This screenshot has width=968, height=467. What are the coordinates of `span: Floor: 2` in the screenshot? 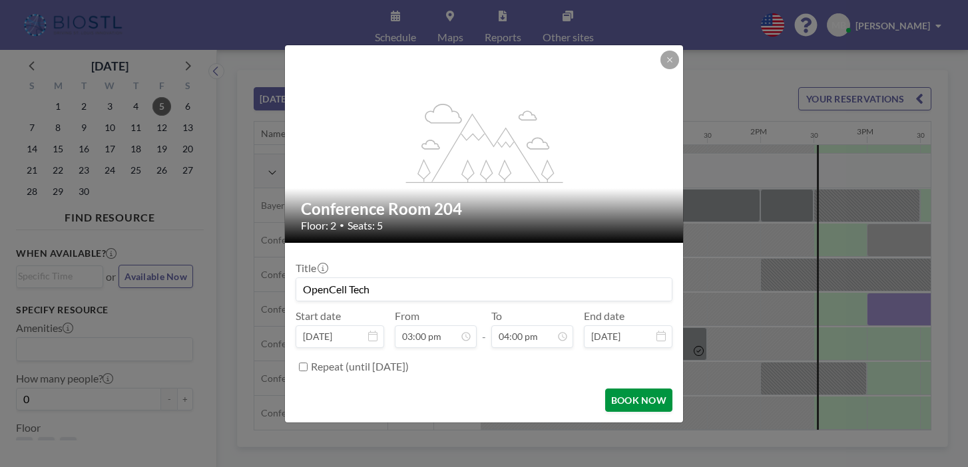 It's located at (318, 226).